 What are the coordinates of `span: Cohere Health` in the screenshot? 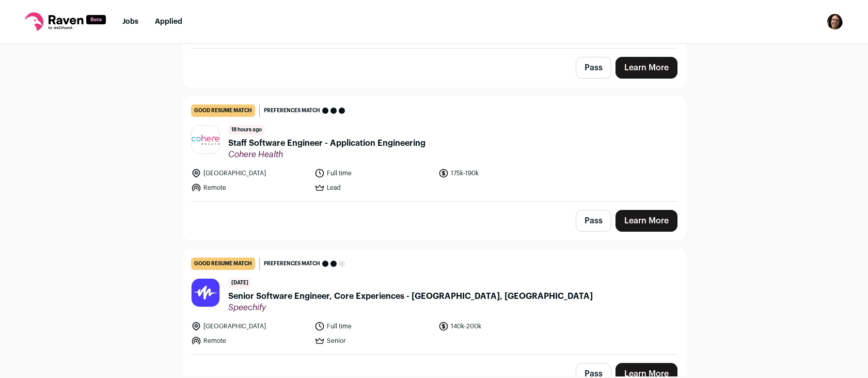 It's located at (327, 154).